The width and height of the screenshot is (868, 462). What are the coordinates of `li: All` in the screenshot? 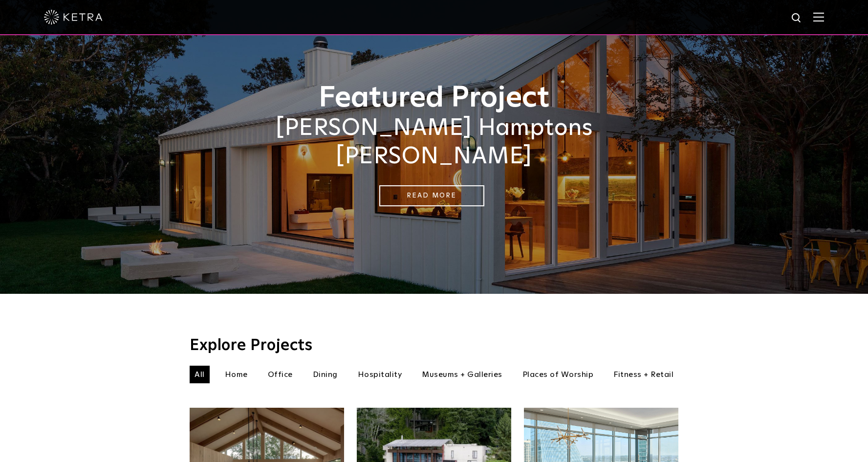 It's located at (199, 375).